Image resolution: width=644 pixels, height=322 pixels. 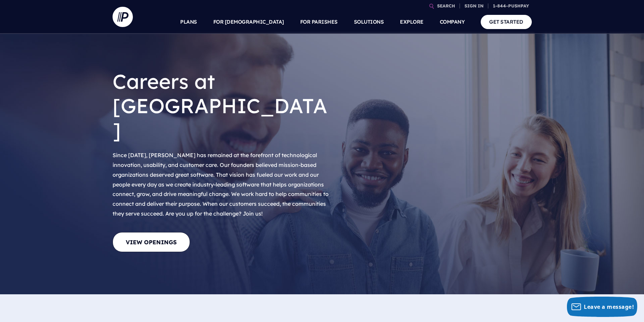 I want to click on span: Leave a message!, so click(x=609, y=307).